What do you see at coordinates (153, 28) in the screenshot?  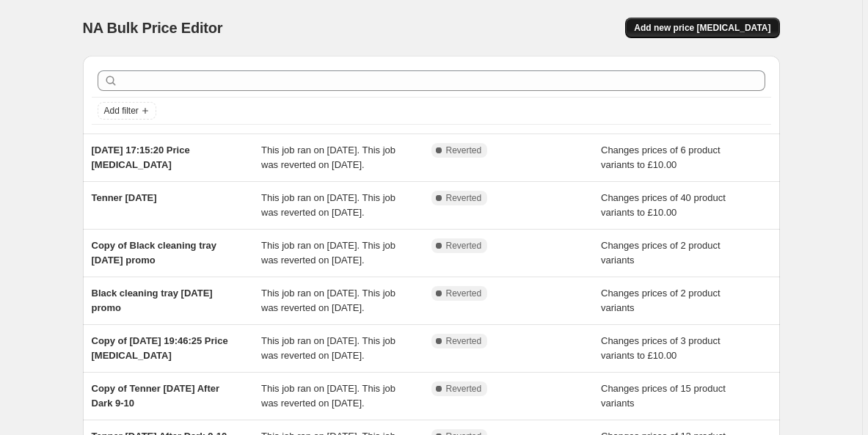 I see `span: NA Bulk Price Editor` at bounding box center [153, 28].